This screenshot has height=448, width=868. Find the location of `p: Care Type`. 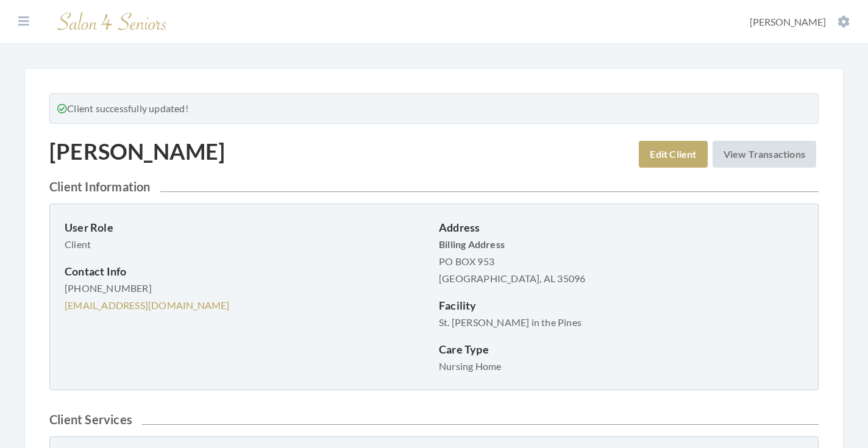

p: Care Type is located at coordinates (621, 350).